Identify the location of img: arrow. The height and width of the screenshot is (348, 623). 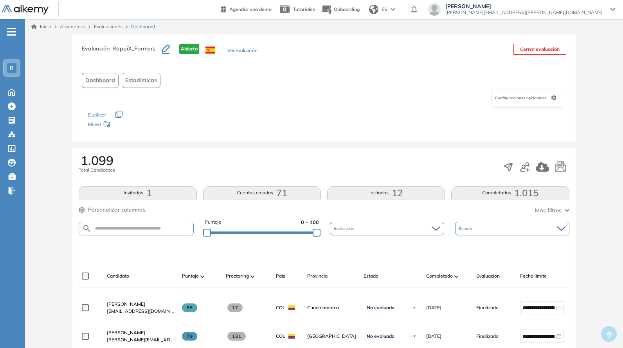
(393, 9).